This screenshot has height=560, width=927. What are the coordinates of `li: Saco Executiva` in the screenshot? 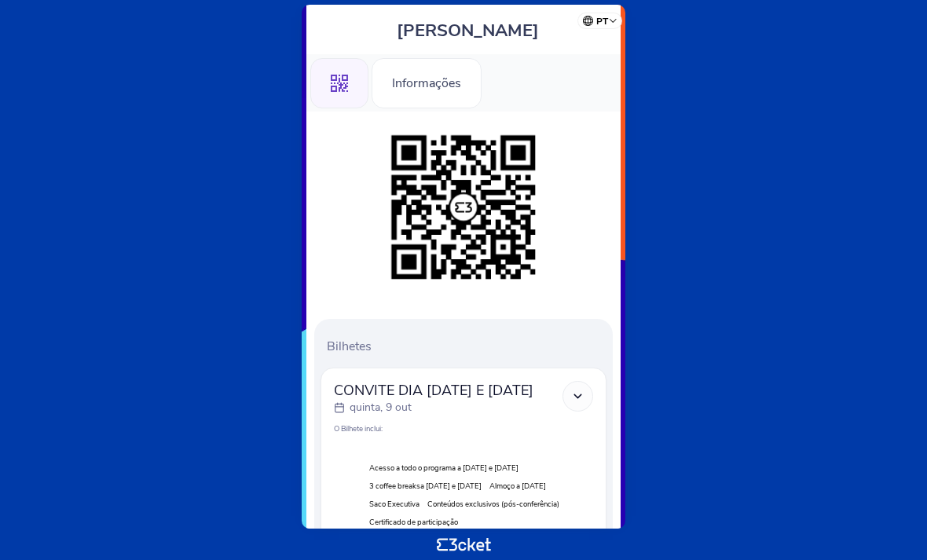 It's located at (394, 504).